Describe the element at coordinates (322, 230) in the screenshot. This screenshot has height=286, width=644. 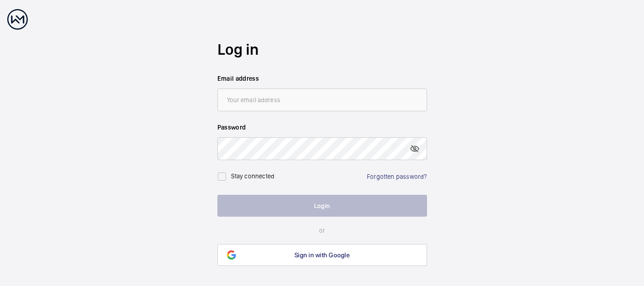
I see `p: or` at that location.